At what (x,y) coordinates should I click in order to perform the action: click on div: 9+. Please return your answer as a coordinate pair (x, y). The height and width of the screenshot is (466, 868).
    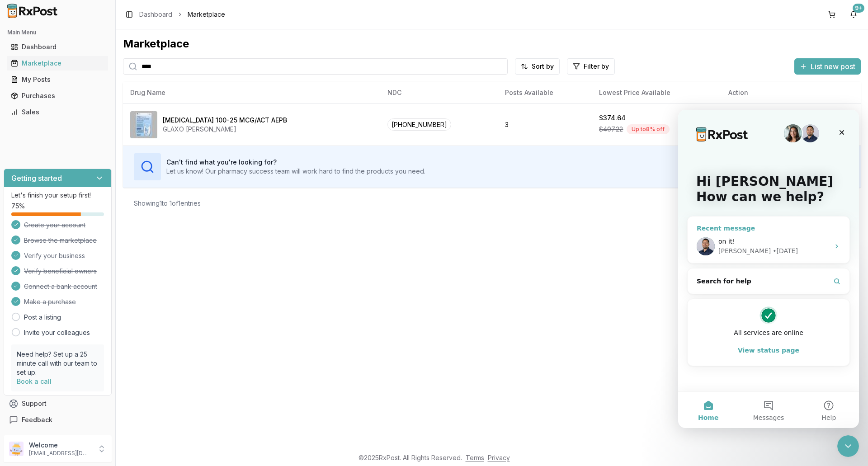
    Looking at the image, I should click on (859, 8).